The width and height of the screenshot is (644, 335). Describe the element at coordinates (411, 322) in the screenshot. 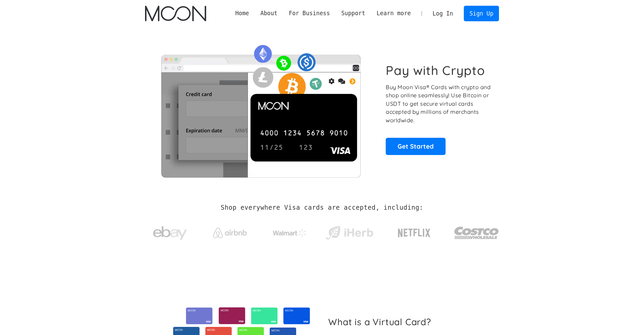

I see `h2: What is a Virtual Card?` at that location.